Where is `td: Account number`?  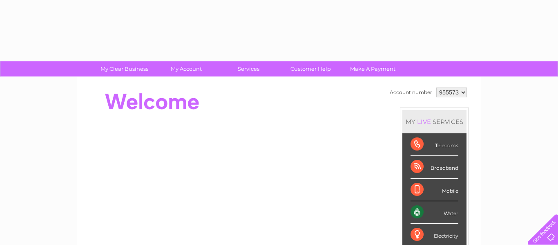
td: Account number is located at coordinates (411, 92).